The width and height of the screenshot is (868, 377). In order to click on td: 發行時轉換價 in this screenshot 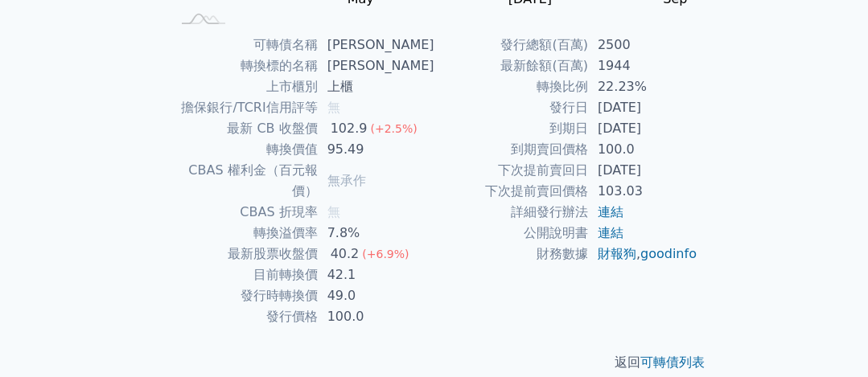, I will do `click(244, 296)`.